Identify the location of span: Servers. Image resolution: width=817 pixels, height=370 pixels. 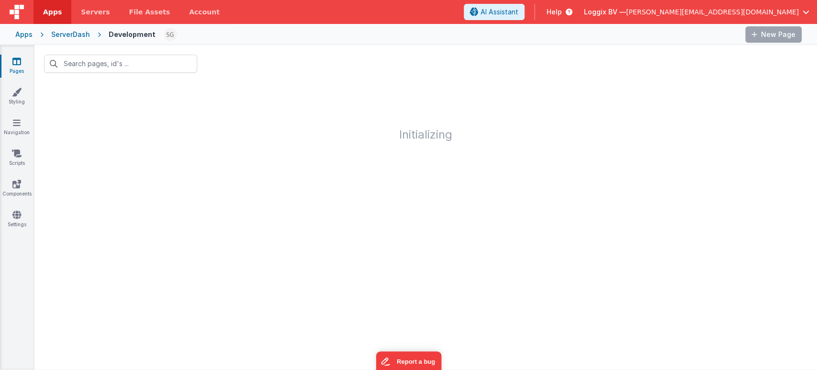
(95, 12).